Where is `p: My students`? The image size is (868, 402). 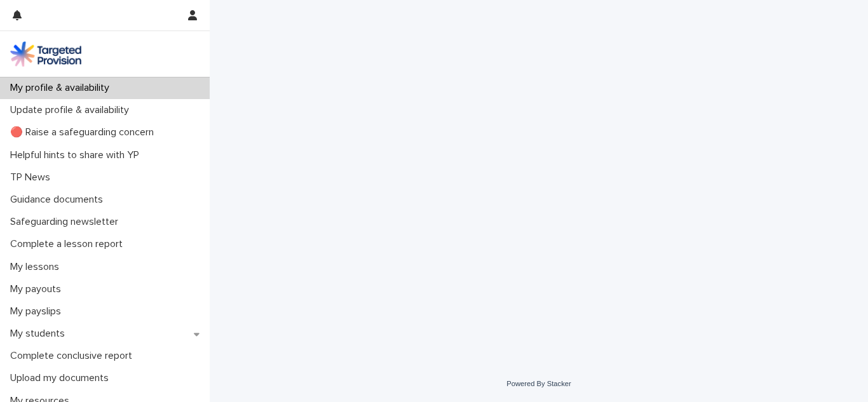 p: My students is located at coordinates (40, 333).